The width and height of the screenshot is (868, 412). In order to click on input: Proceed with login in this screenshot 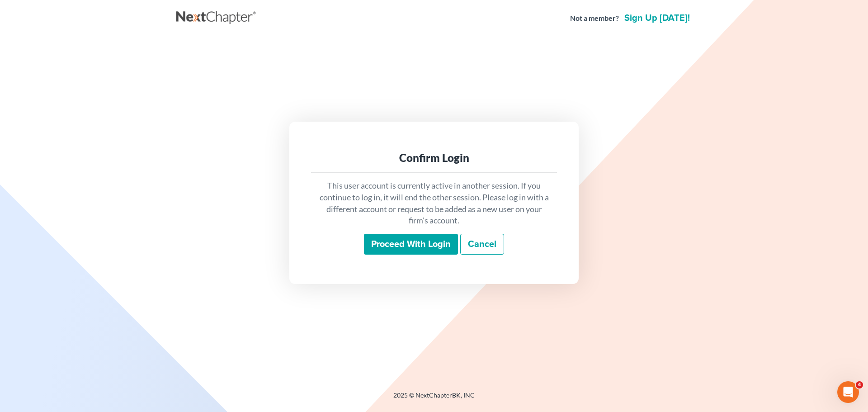, I will do `click(411, 244)`.